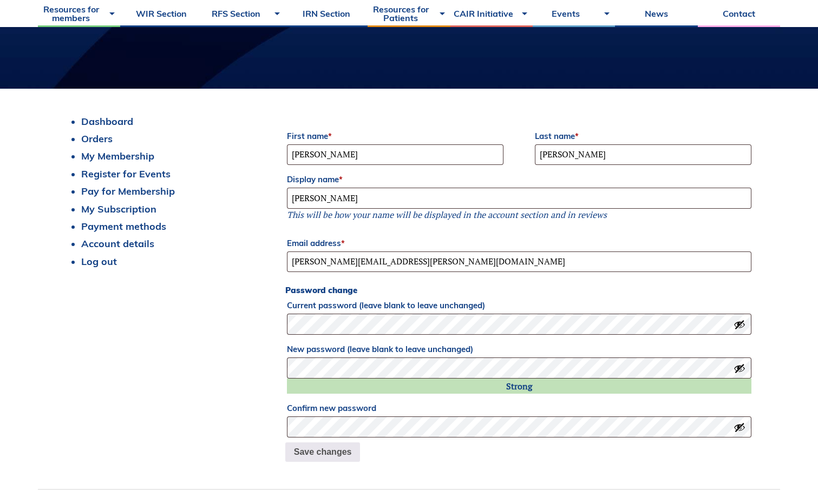 This screenshot has height=504, width=818. I want to click on a: My Membership, so click(117, 156).